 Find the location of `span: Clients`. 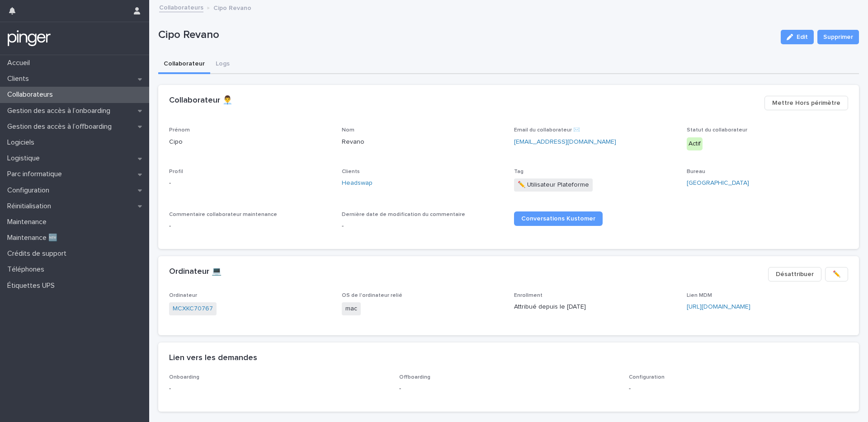

span: Clients is located at coordinates (351, 172).